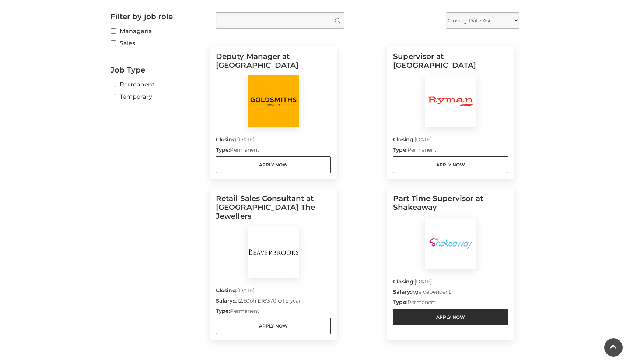  What do you see at coordinates (158, 31) in the screenshot?
I see `label: Managerial` at bounding box center [158, 31].